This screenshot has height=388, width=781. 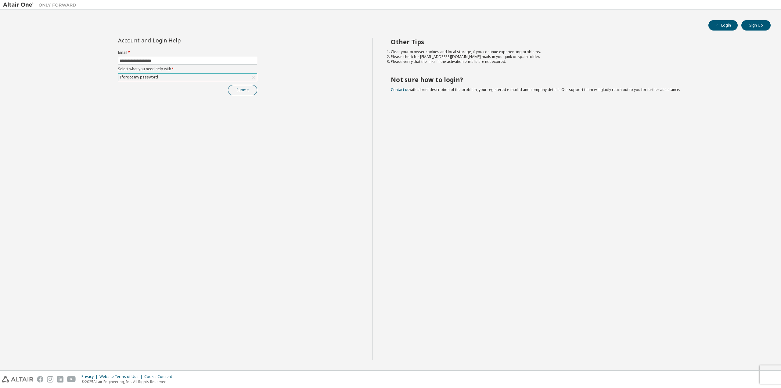 I want to click on div: Website Terms of Use, so click(x=122, y=377).